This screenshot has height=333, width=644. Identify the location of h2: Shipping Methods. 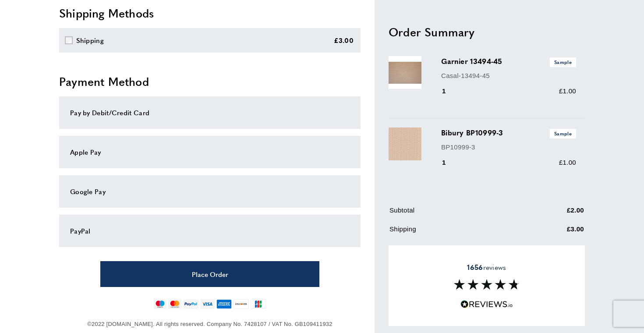
(210, 13).